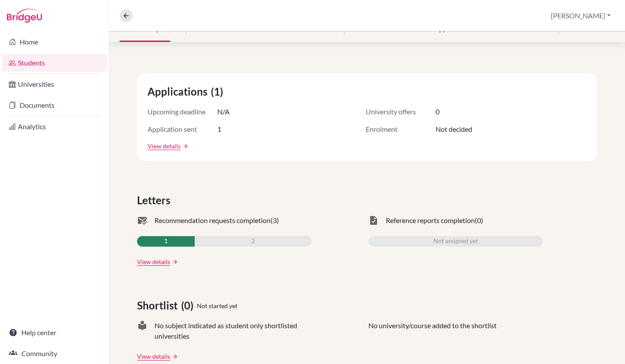 The height and width of the screenshot is (364, 625). What do you see at coordinates (54, 127) in the screenshot?
I see `a: Analytics` at bounding box center [54, 127].